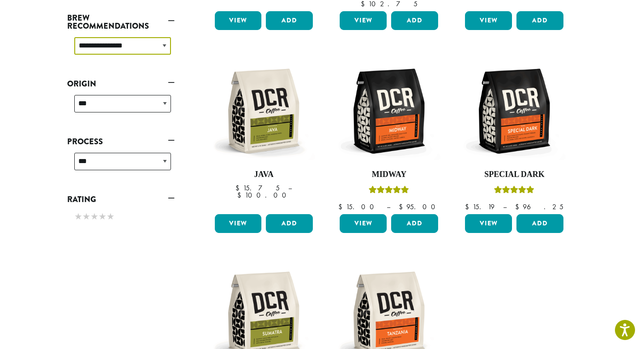  Describe the element at coordinates (514, 175) in the screenshot. I see `h4: Special Dark` at that location.